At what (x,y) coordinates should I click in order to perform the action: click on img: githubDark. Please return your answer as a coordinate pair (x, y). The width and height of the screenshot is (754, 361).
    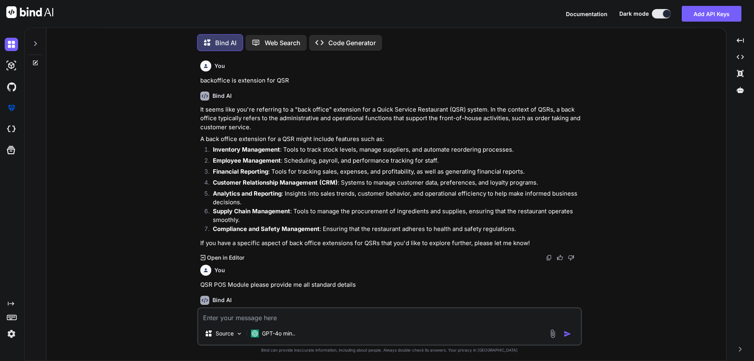
    Looking at the image, I should click on (11, 87).